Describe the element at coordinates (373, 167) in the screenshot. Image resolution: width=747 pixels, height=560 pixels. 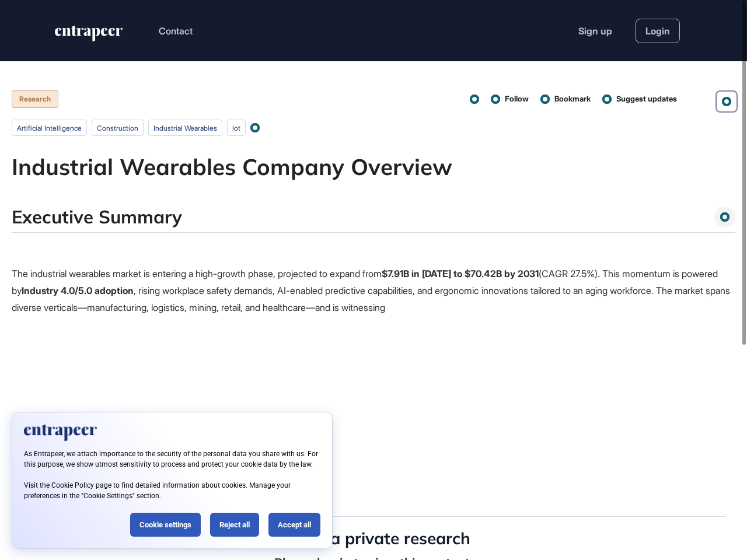
I see `h1: Industrial Wearables Company Overview` at that location.